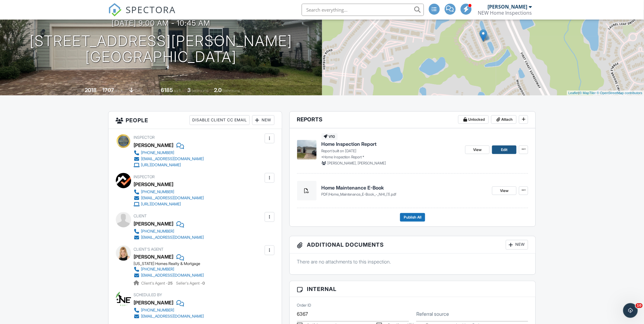  I want to click on span: bedrooms, so click(200, 90).